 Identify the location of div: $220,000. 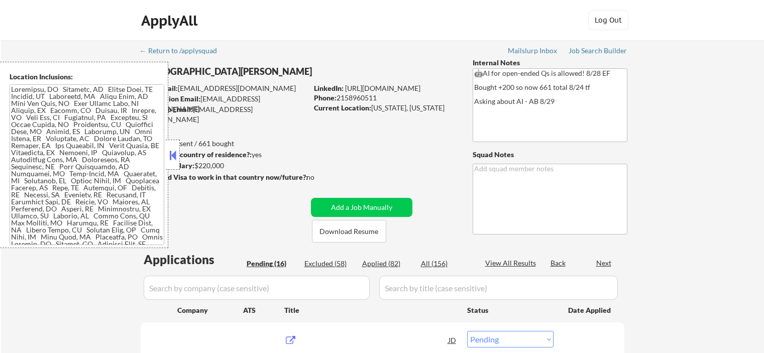
(223, 166).